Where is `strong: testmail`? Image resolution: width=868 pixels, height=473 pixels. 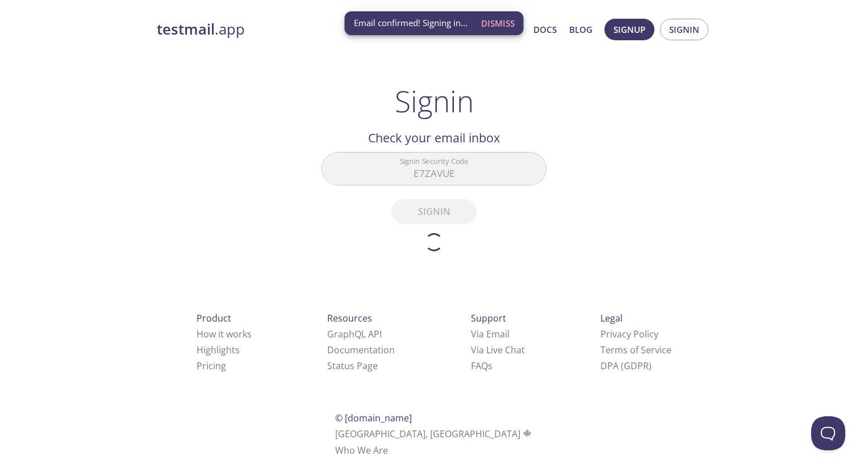
strong: testmail is located at coordinates (186, 29).